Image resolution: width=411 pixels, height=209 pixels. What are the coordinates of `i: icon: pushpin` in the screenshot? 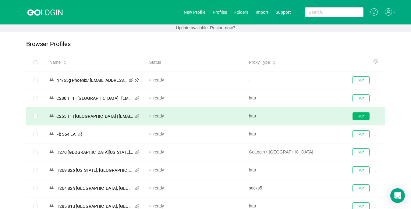 It's located at (137, 80).